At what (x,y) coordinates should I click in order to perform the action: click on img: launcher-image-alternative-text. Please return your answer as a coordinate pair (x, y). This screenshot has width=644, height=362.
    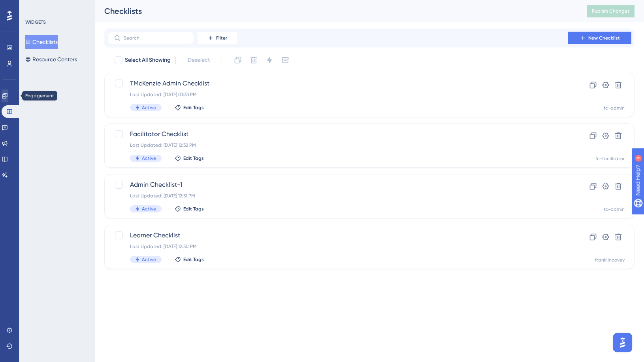
    Looking at the image, I should click on (12, 12).